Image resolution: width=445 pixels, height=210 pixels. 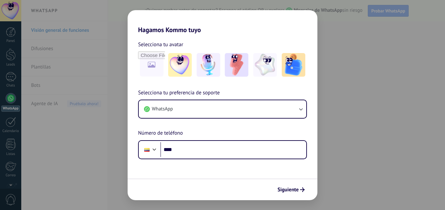 What do you see at coordinates (160, 133) in the screenshot?
I see `span: Número de teléfono` at bounding box center [160, 133].